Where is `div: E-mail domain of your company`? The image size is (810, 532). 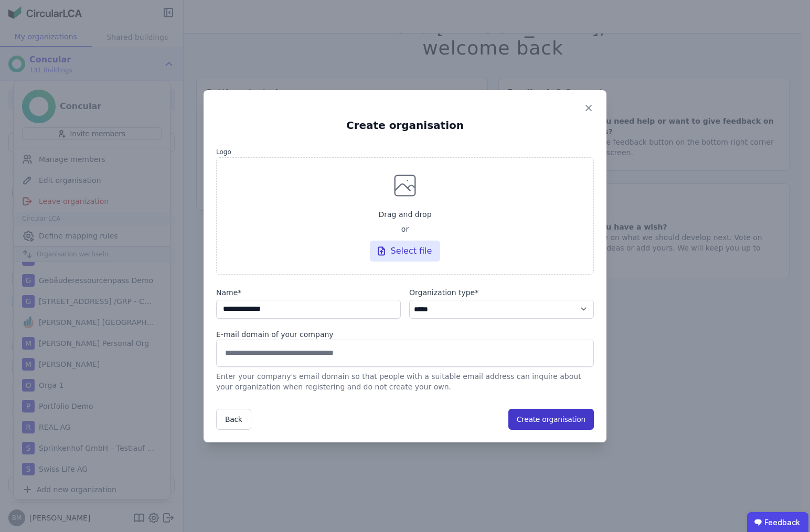 div: E-mail domain of your company is located at coordinates (405, 335).